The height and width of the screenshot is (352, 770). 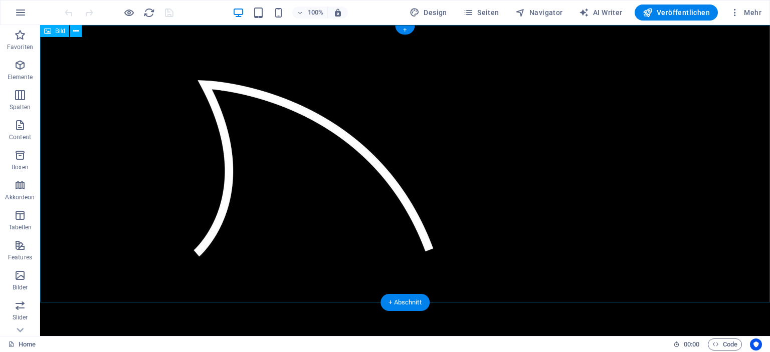 I want to click on button: Design, so click(x=428, y=13).